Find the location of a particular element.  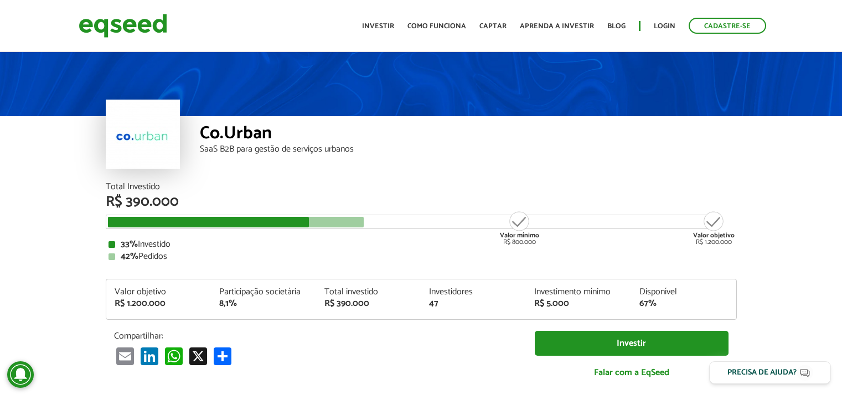

div: Disponível is located at coordinates (684, 292).